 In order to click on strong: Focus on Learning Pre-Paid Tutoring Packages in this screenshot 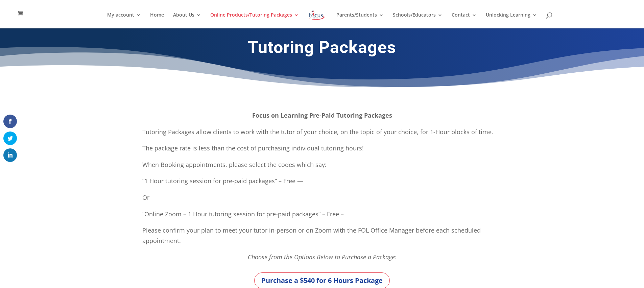, I will do `click(322, 115)`.